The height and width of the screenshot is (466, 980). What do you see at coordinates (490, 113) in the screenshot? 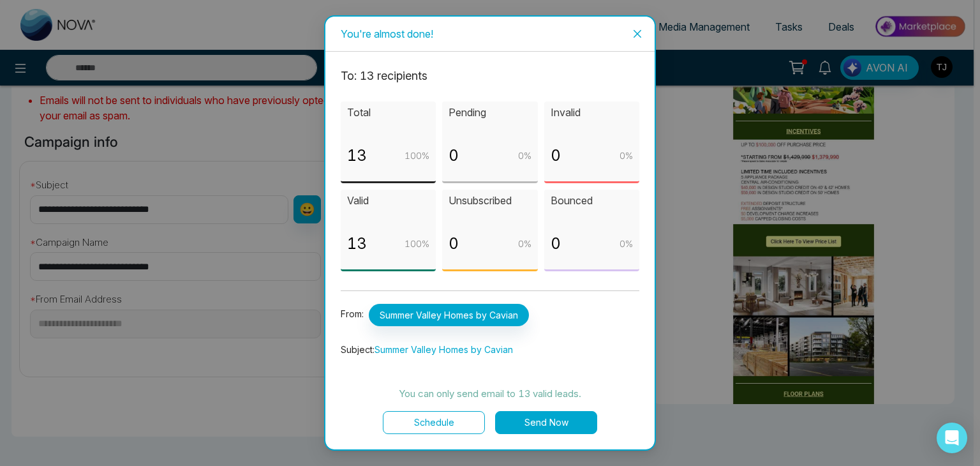
I see `p: Pending` at bounding box center [490, 113].